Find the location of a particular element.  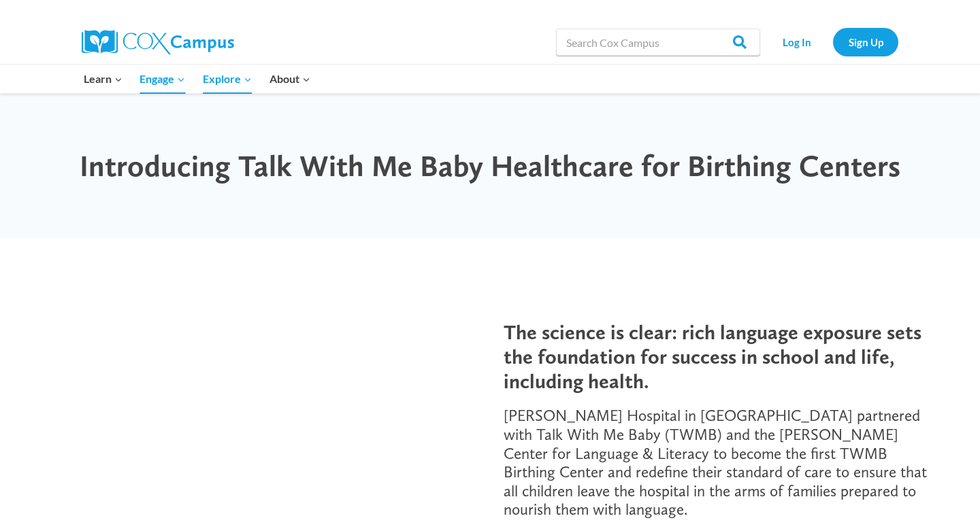

span: Engage is located at coordinates (162, 79).